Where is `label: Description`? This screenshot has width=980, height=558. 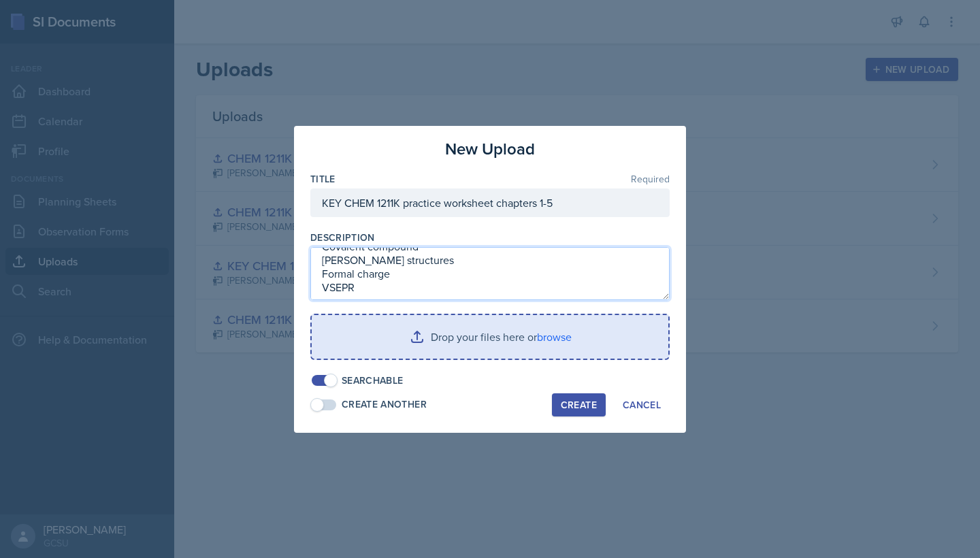 label: Description is located at coordinates (342, 238).